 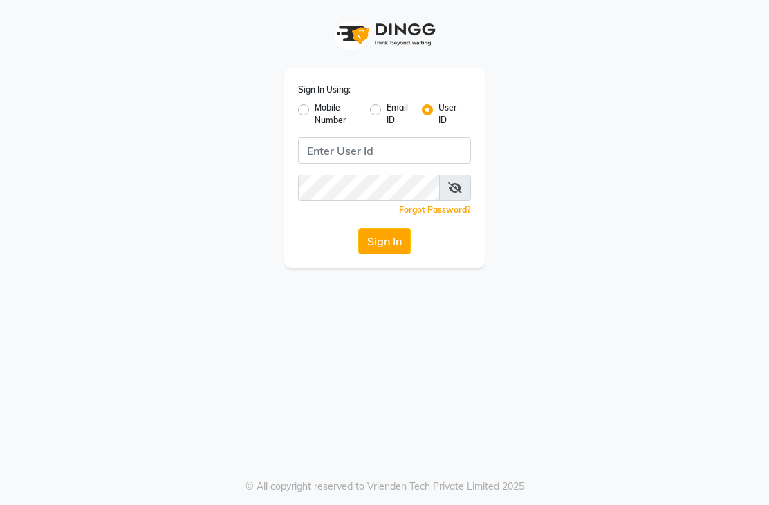 What do you see at coordinates (337, 114) in the screenshot?
I see `label: Mobile Number` at bounding box center [337, 114].